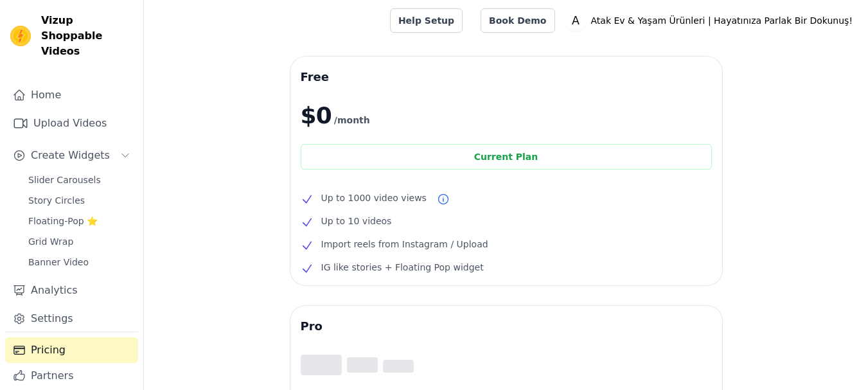  Describe the element at coordinates (71, 95) in the screenshot. I see `a: Home` at that location.